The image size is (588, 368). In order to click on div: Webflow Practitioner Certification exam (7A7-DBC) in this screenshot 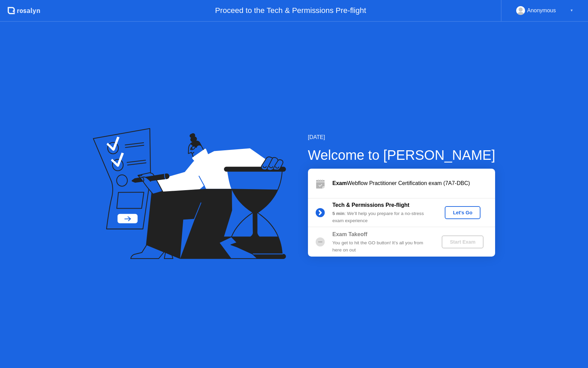, I will do `click(413, 183)`.